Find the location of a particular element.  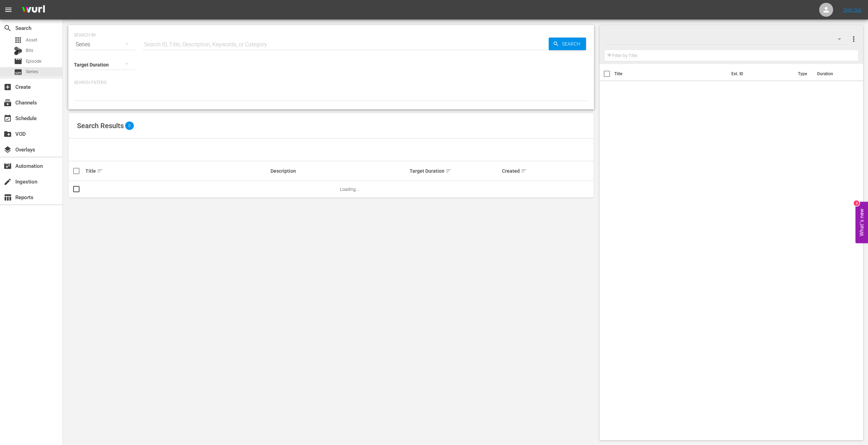

div: Target Duration is located at coordinates (455, 171).